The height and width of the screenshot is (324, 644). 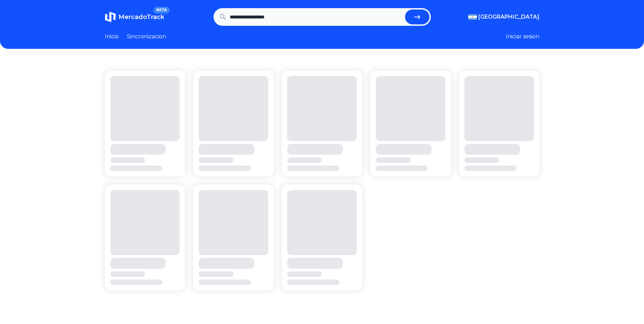 I want to click on span: BETA, so click(x=161, y=10).